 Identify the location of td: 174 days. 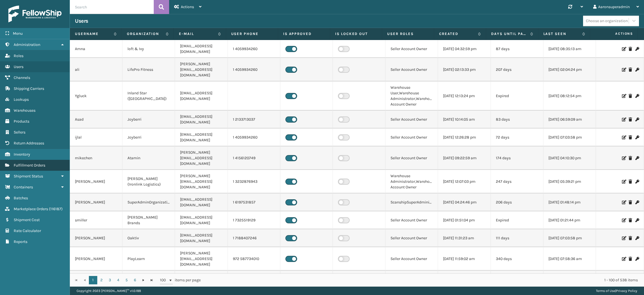
(517, 158).